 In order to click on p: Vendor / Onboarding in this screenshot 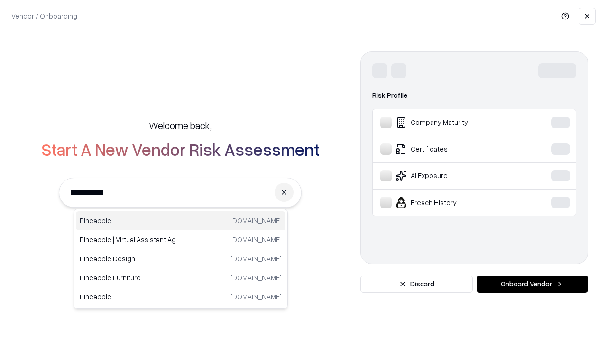, I will do `click(44, 16)`.